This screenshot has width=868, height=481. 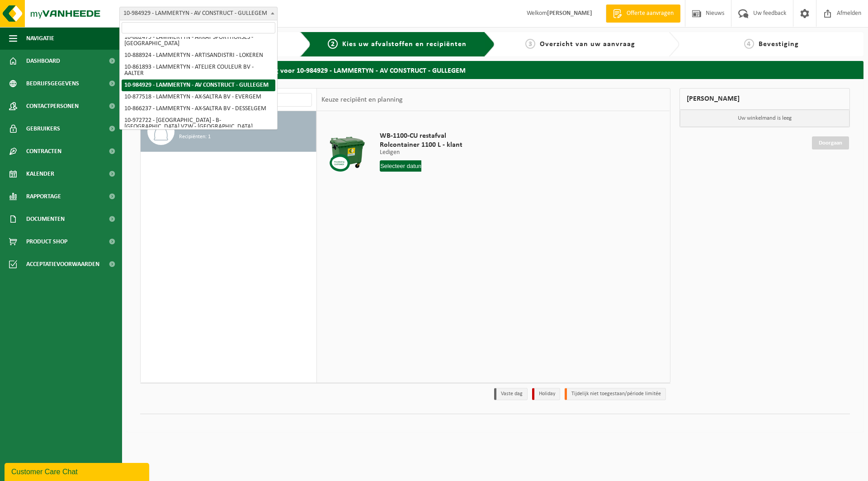 I want to click on span: Acceptatievoorwaarden, so click(x=63, y=264).